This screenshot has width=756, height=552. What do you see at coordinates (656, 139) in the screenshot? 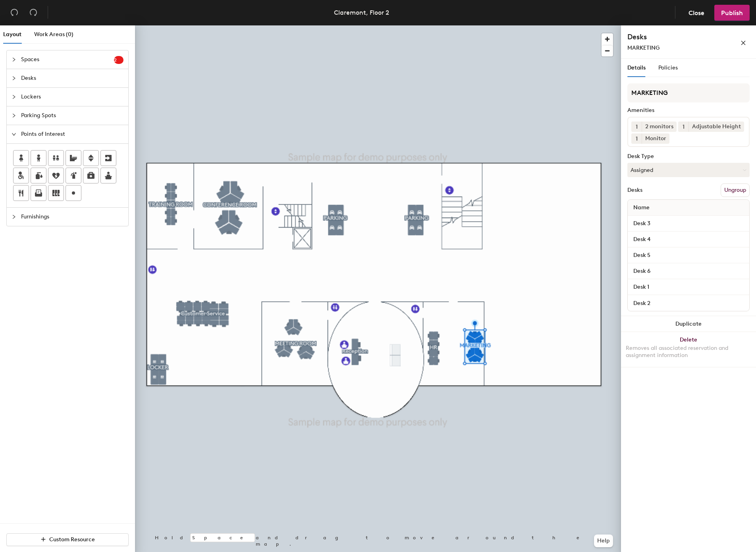
I see `div: Monitor` at bounding box center [656, 139].